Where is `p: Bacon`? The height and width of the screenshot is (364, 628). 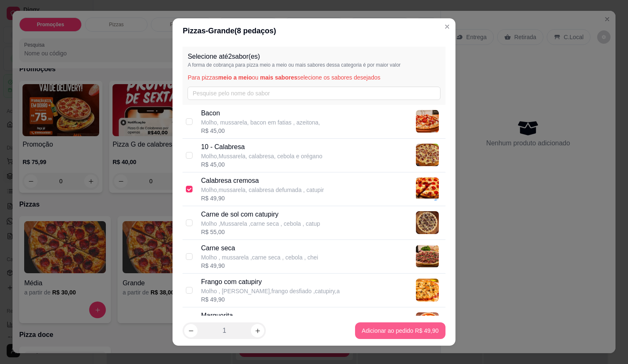
p: Bacon is located at coordinates (260, 113).